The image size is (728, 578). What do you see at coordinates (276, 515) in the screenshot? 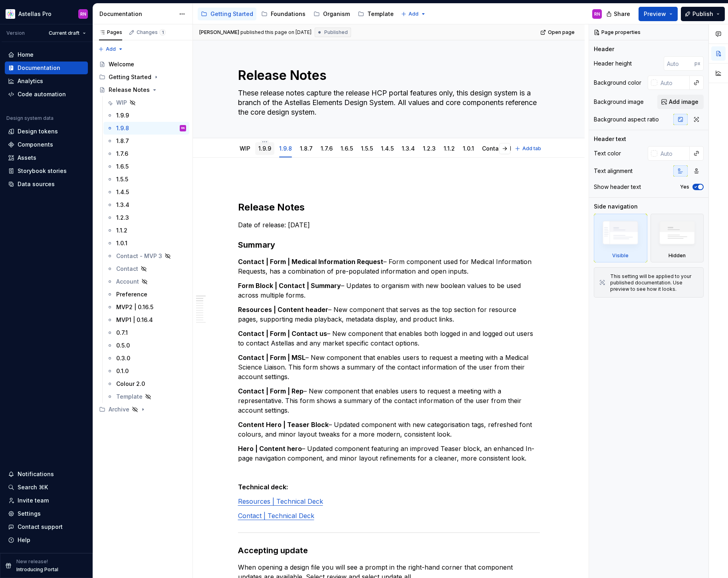
I see `a: Contact | Technical Deck` at bounding box center [276, 515].